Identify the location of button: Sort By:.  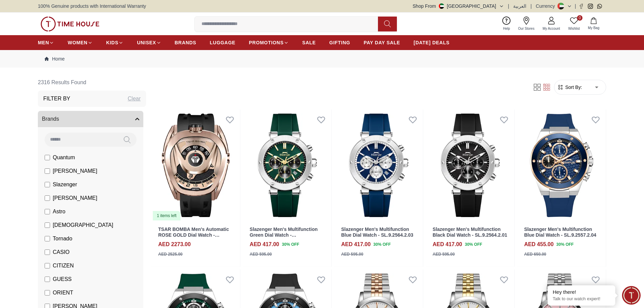
(570, 87).